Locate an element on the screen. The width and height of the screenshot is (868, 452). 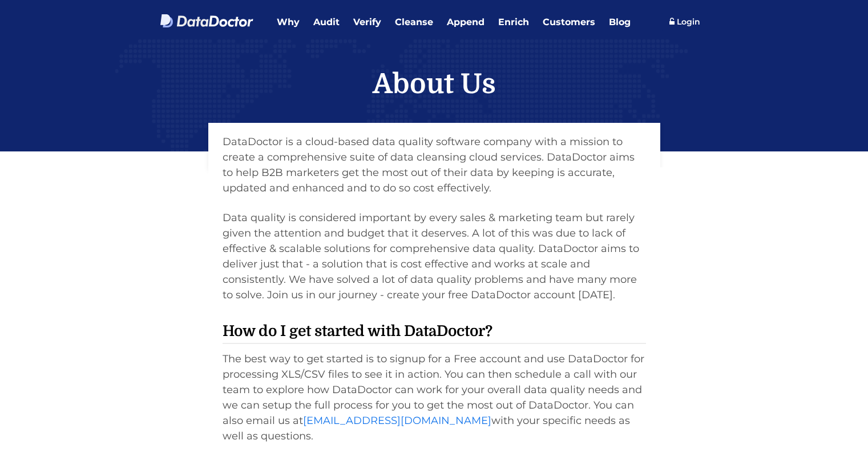
span: Why is located at coordinates (288, 22).